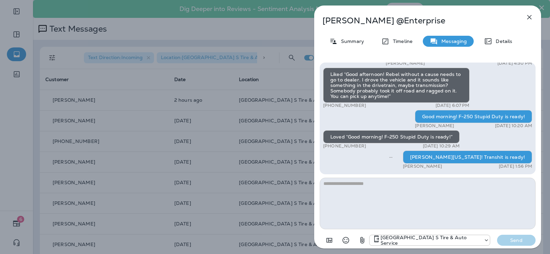 The height and width of the screenshot is (254, 550). What do you see at coordinates (329, 240) in the screenshot?
I see `button: Add in a premade template` at bounding box center [329, 240].